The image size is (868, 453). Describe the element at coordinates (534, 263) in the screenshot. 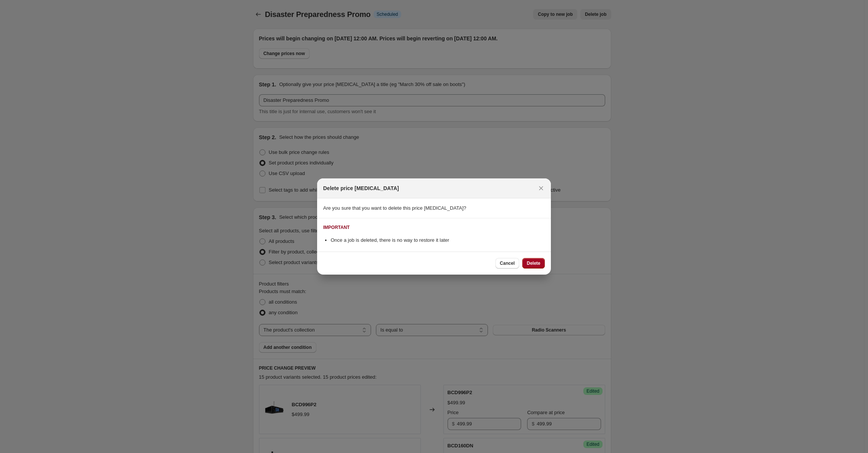

I see `span: Delete` at that location.